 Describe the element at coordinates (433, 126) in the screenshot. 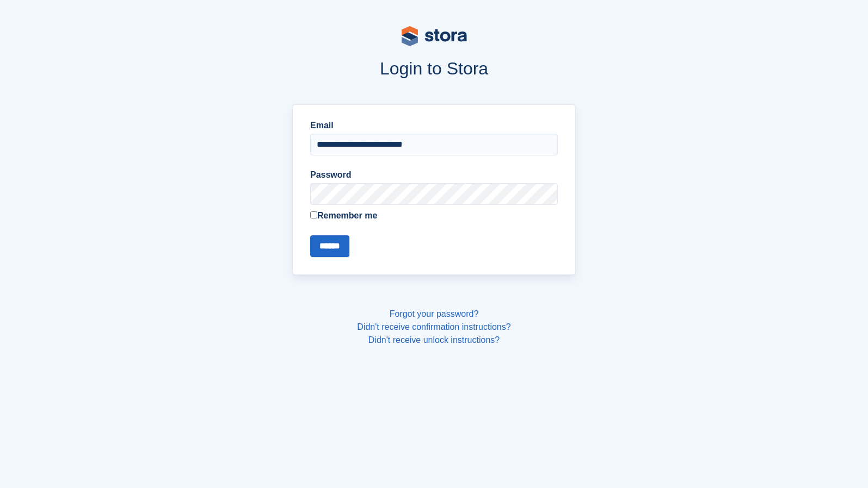

I see `label: Email` at that location.